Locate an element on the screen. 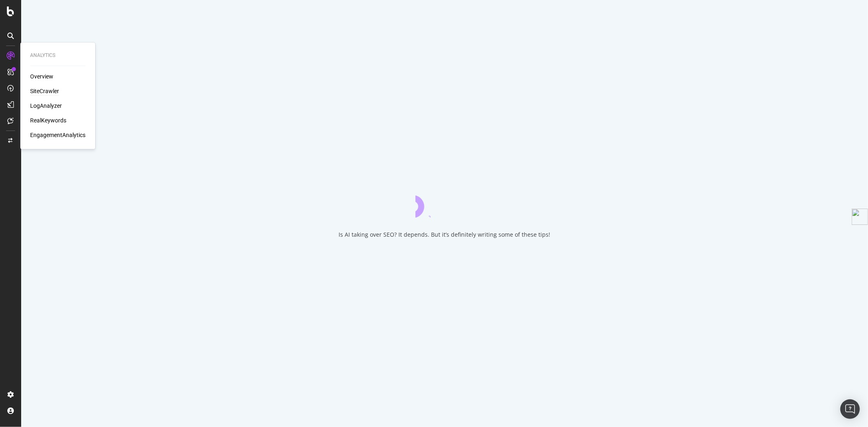  a: LogAnalyzer is located at coordinates (46, 106).